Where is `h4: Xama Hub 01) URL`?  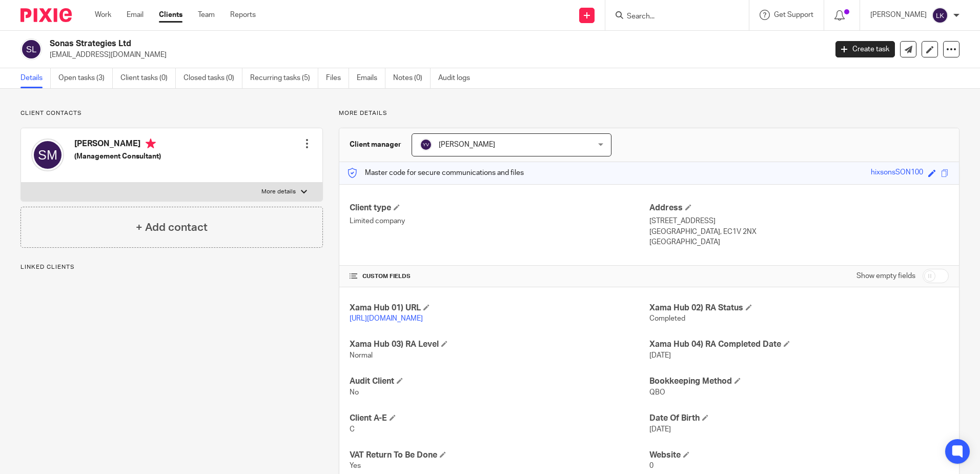 h4: Xama Hub 01) URL is located at coordinates (499, 308).